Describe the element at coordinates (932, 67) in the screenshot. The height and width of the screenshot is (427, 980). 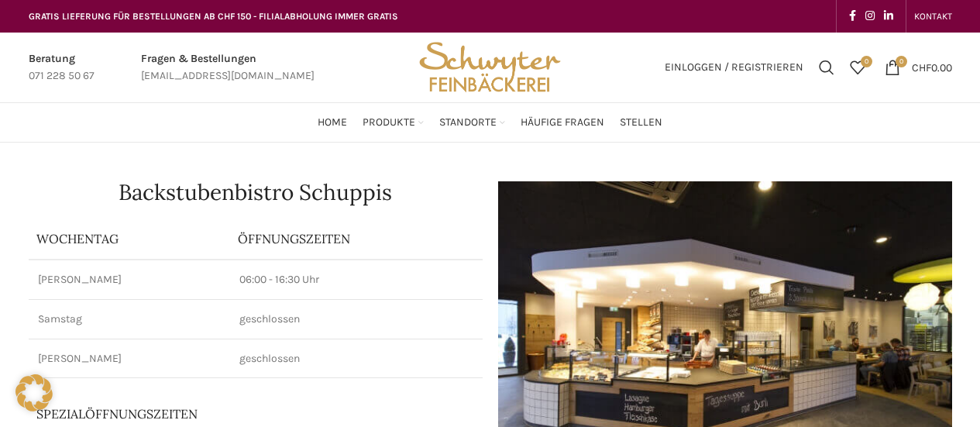
I see `bdi: 0.00` at that location.